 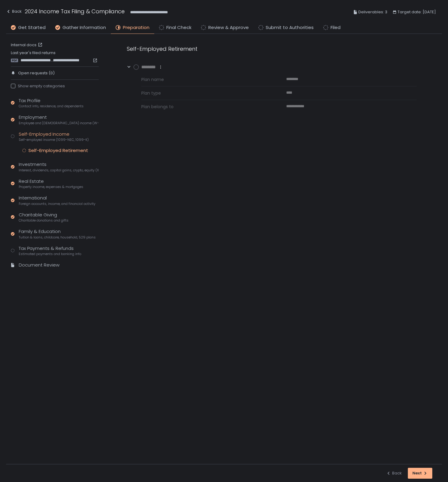 What do you see at coordinates (373, 12) in the screenshot?
I see `span: Deliverables: 3` at bounding box center [373, 12].